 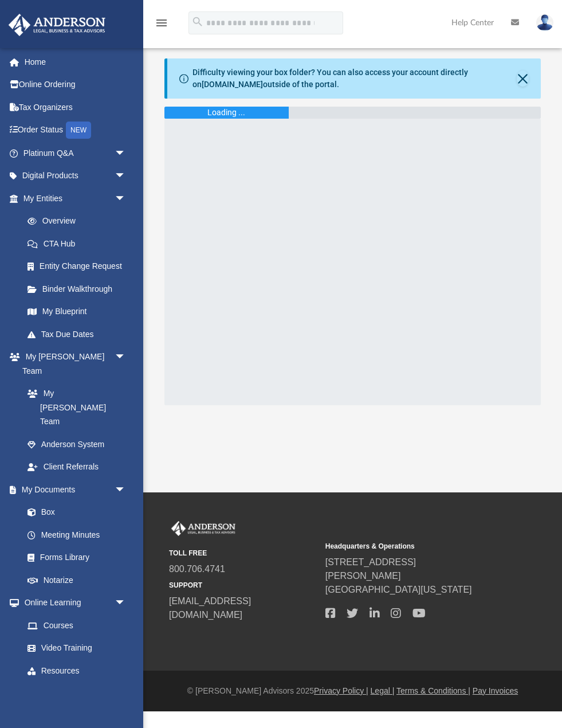 What do you see at coordinates (77, 444) in the screenshot?
I see `a: Anderson System` at bounding box center [77, 444].